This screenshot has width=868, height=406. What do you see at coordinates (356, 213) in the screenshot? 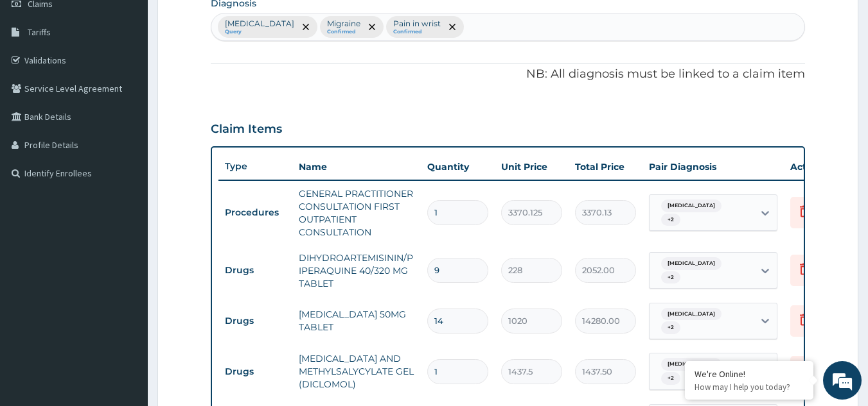
I see `td: GENERAL PRACTITIONER CONSULTATION FIRST OUTPATIENT CONSULTATION` at bounding box center [356, 213].